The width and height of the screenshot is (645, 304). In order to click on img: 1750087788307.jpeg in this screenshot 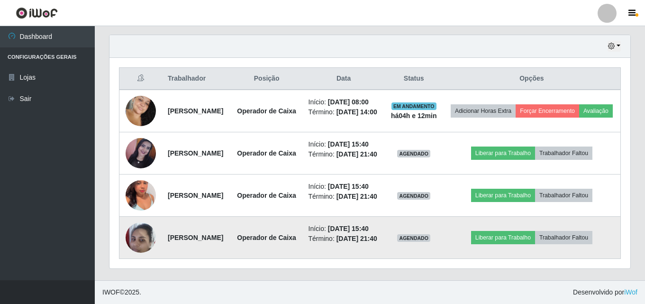, I will do `click(141, 111)`.